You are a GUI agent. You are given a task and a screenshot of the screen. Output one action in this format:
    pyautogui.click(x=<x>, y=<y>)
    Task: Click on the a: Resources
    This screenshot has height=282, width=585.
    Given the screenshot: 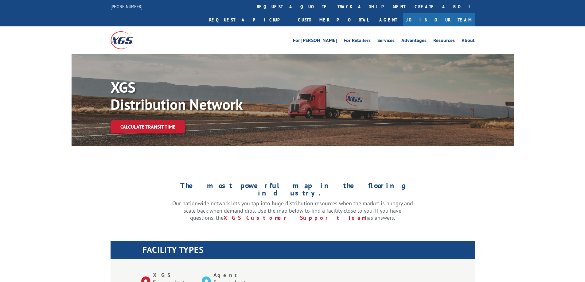 What is the action you would take?
    pyautogui.click(x=444, y=41)
    